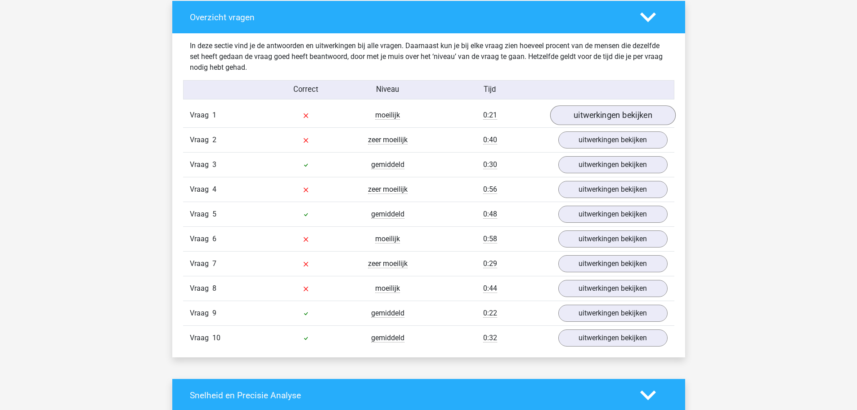 Image resolution: width=857 pixels, height=410 pixels. I want to click on span: 4, so click(214, 189).